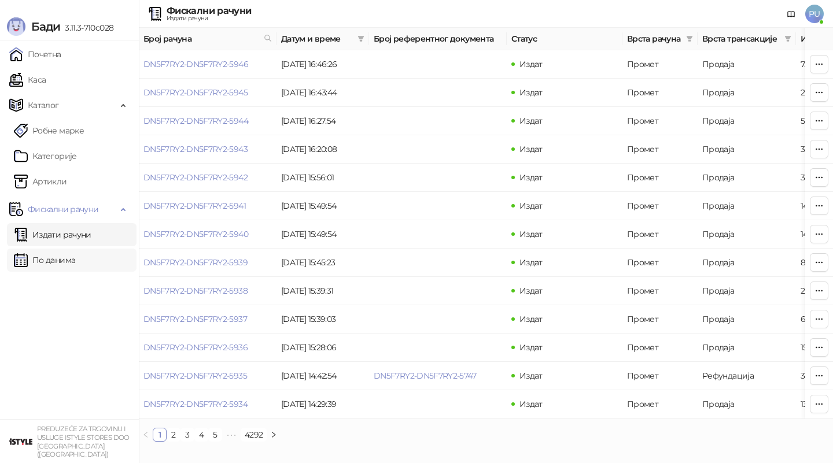 The image size is (833, 463). What do you see at coordinates (654, 39) in the screenshot?
I see `span: Врста рачуна` at bounding box center [654, 39].